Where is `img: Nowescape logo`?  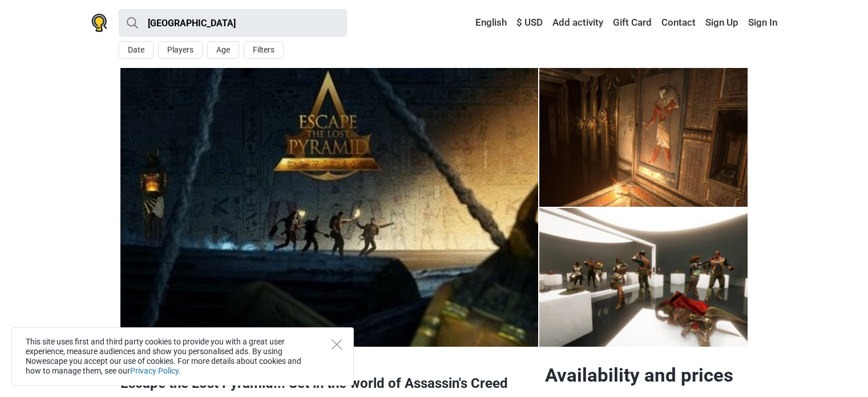
img: Nowescape logo is located at coordinates (99, 23).